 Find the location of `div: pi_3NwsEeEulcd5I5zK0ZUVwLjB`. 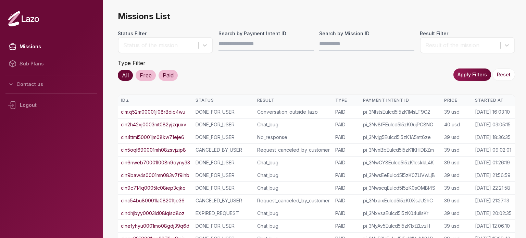

div: pi_3NwsEeEulcd5I5zK0ZUVwLjB is located at coordinates (400, 175).